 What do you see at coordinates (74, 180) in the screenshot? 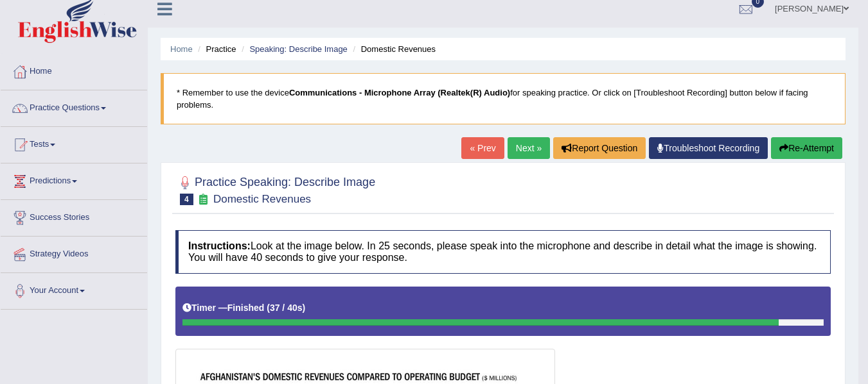
I see `a: Predictions` at bounding box center [74, 180].